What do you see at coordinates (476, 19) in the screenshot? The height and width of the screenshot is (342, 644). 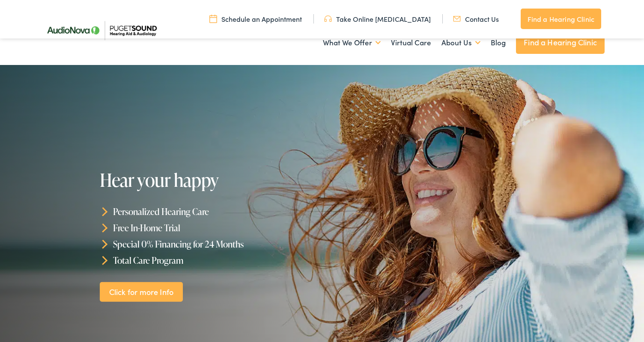 I see `a: Contact Us` at bounding box center [476, 19].